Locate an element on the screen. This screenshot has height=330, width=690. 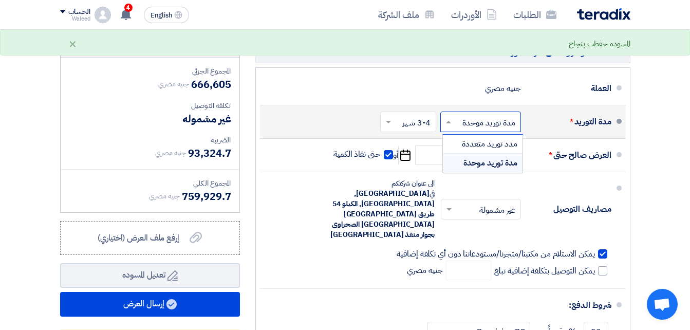
div: المجموع الجزئي is located at coordinates (150, 71).